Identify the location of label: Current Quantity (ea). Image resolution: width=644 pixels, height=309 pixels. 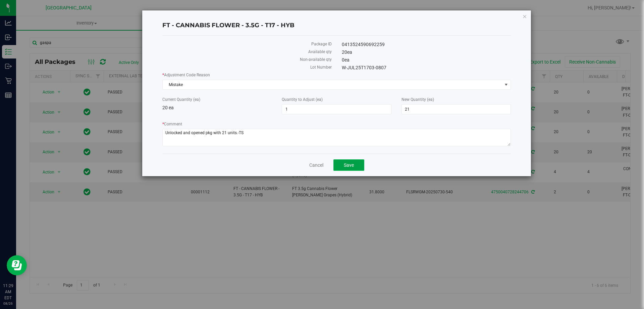
(217, 99).